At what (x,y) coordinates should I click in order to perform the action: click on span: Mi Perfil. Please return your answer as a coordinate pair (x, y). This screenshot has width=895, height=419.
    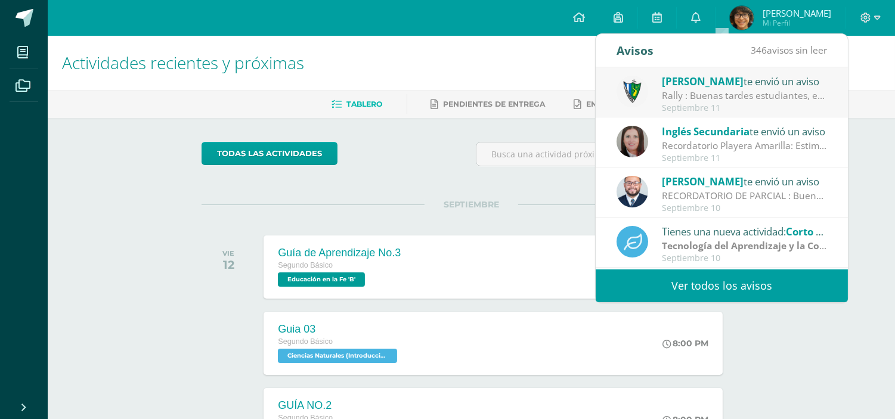
    Looking at the image, I should click on (796, 23).